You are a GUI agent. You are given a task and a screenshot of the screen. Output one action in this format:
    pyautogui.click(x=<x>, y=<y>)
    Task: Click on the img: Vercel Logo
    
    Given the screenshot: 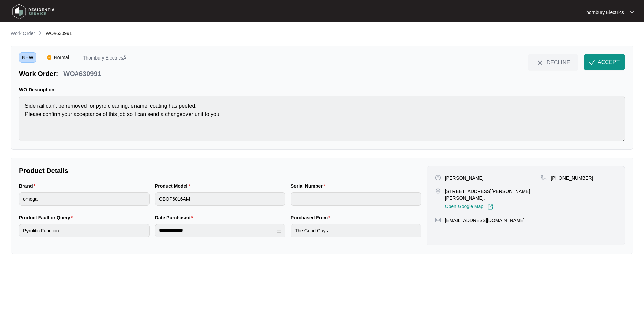 What is the action you would take?
    pyautogui.click(x=49, y=57)
    